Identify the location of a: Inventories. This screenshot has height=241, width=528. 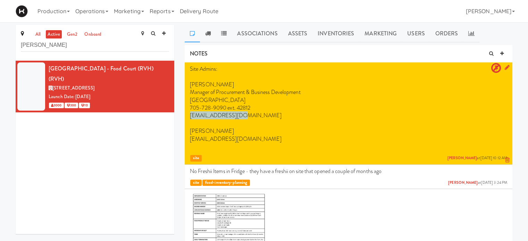
(336, 34).